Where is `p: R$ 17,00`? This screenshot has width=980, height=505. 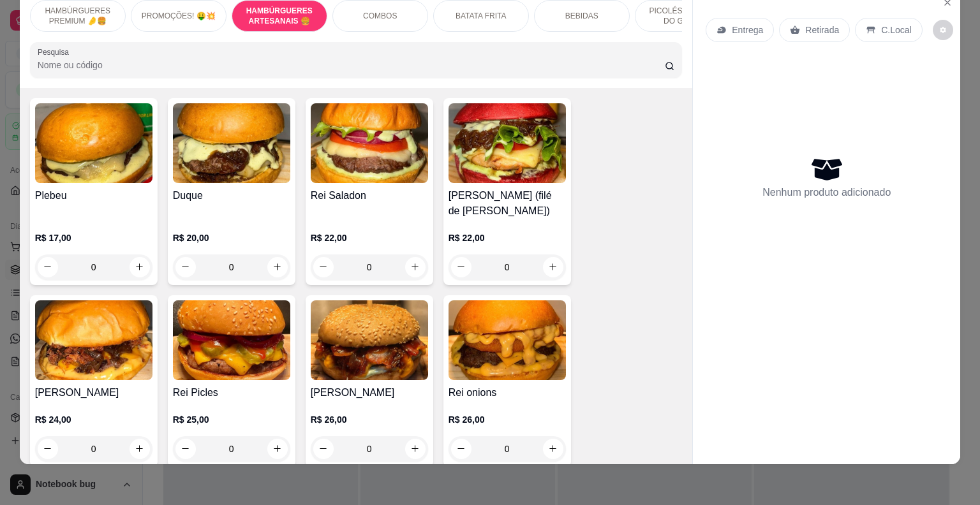
p: R$ 17,00 is located at coordinates (94, 238).